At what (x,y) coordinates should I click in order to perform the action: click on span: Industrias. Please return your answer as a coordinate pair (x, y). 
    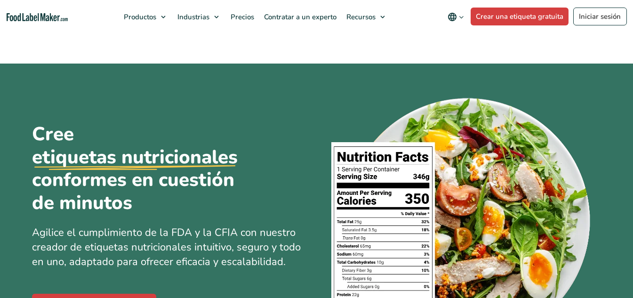
    Looking at the image, I should click on (192, 17).